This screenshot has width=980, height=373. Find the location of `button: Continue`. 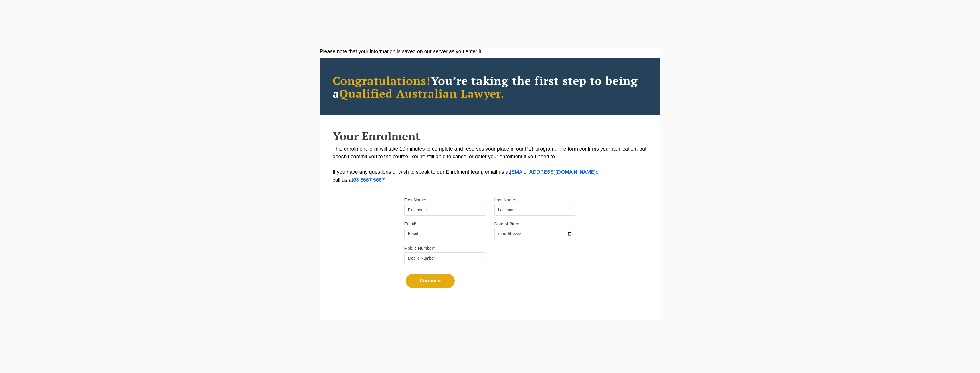

button: Continue is located at coordinates (430, 281).